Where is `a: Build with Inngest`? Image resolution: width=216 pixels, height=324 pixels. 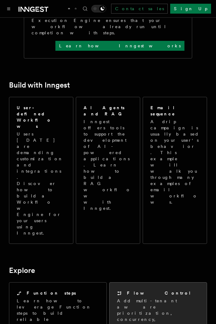
a: Build with Inngest is located at coordinates (39, 85).